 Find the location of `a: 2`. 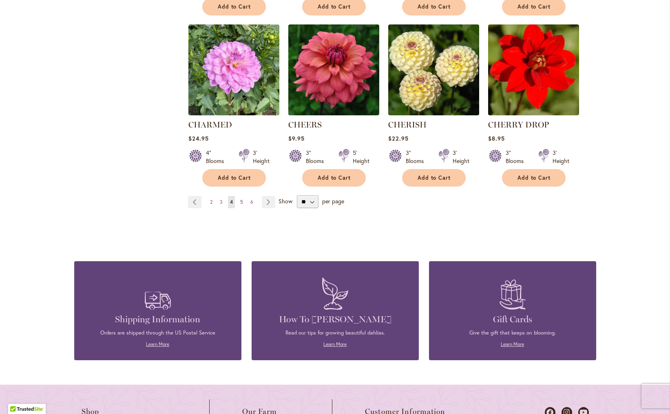

a: 2 is located at coordinates (211, 202).